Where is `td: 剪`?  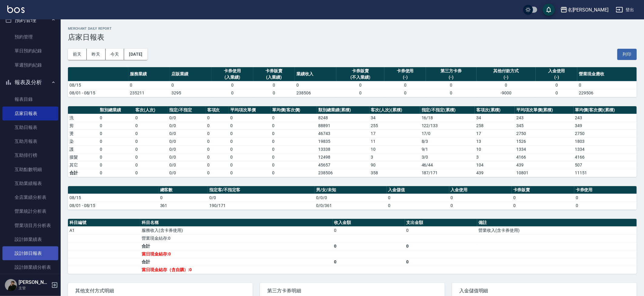
td: 剪 is located at coordinates (83, 126).